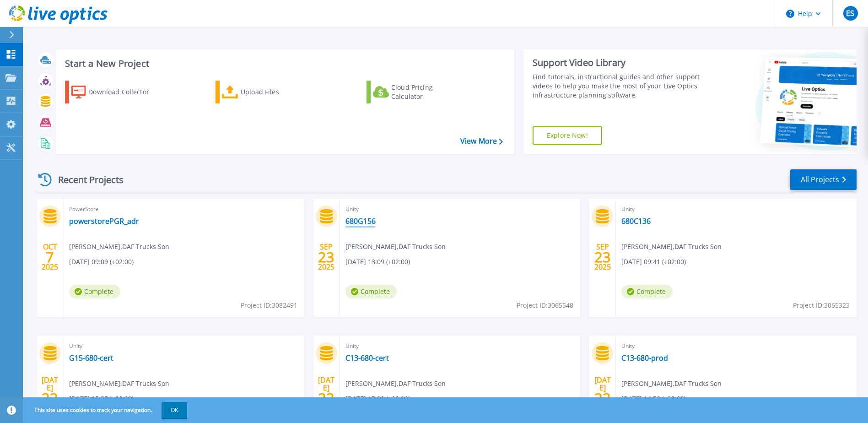 This screenshot has width=868, height=423. What do you see at coordinates (428, 92) in the screenshot?
I see `div: Cloud Pricing Calculator` at bounding box center [428, 92].